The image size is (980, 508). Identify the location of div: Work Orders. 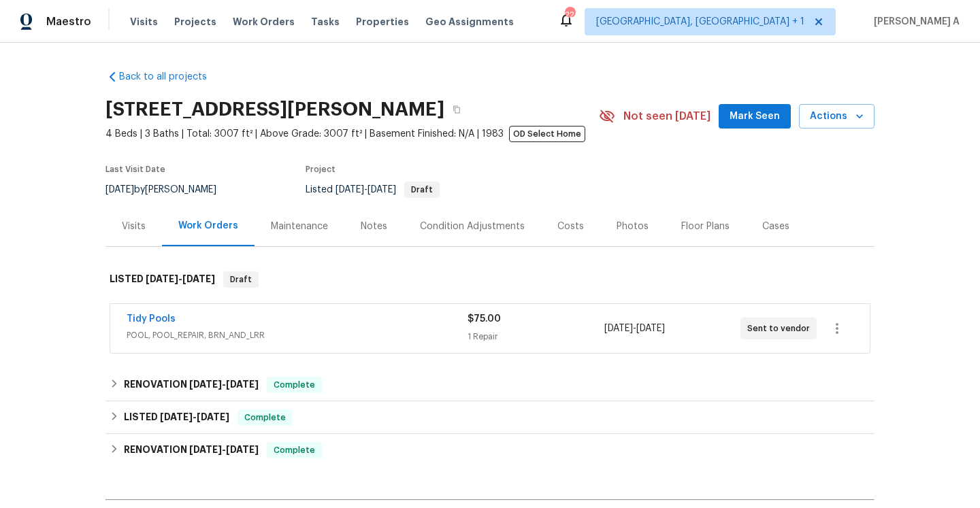
(208, 226).